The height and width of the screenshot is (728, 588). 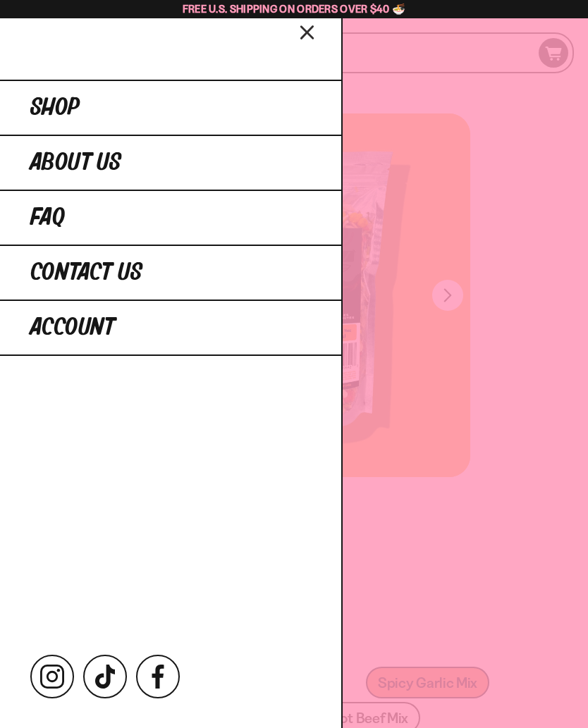 What do you see at coordinates (307, 31) in the screenshot?
I see `button: Close menu` at bounding box center [307, 31].